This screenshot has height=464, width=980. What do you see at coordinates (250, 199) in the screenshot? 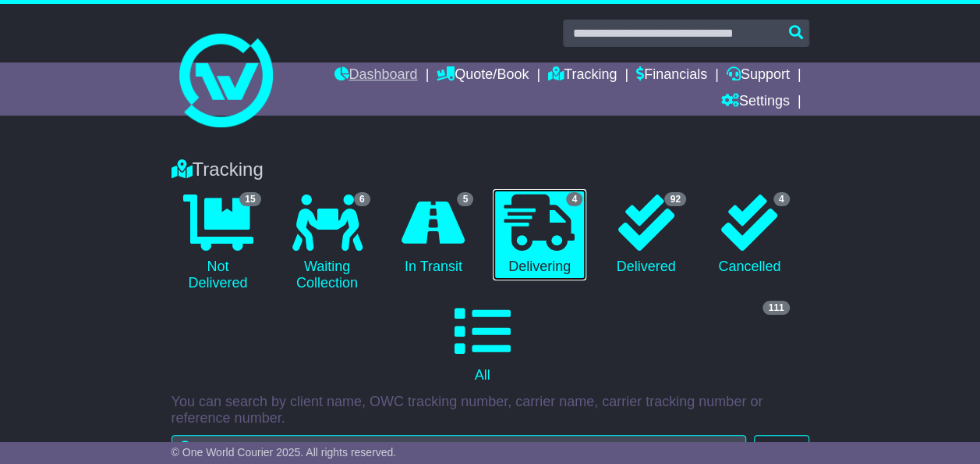
I see `span: 15` at bounding box center [250, 199].